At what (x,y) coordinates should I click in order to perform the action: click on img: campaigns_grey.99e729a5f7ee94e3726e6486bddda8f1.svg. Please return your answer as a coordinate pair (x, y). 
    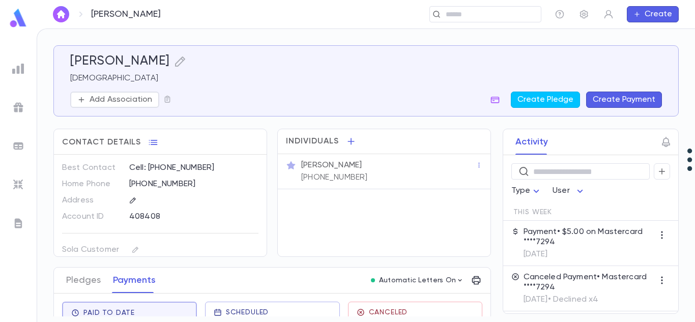
    Looking at the image, I should click on (18, 107).